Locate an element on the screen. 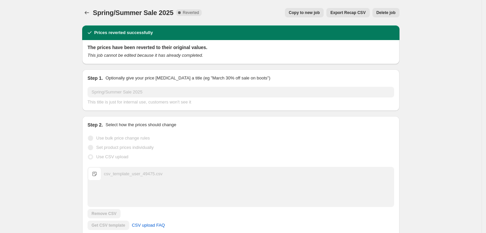 This screenshot has width=486, height=233. i: This job cannot be edited because it has already completed. is located at coordinates (145, 55).